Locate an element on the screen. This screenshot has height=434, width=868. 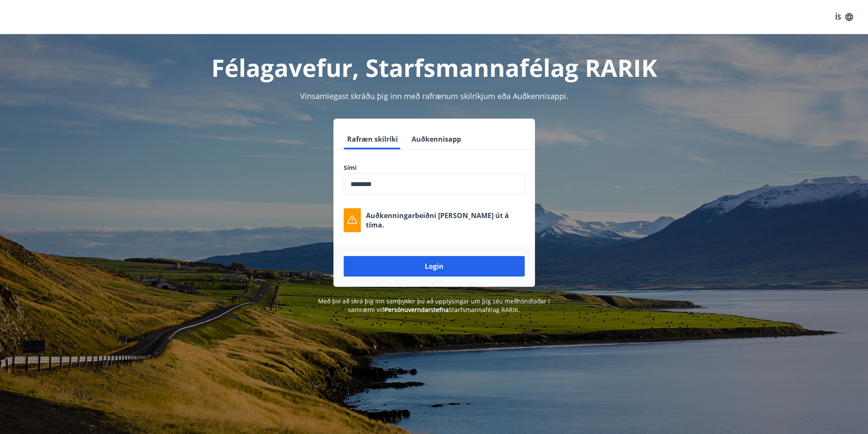
span: Með því að skrá þig inn samþykkir þú að upplýsingar um þig séu meðhöndlaðar í samræmi við Starfsm... is located at coordinates (434, 305).